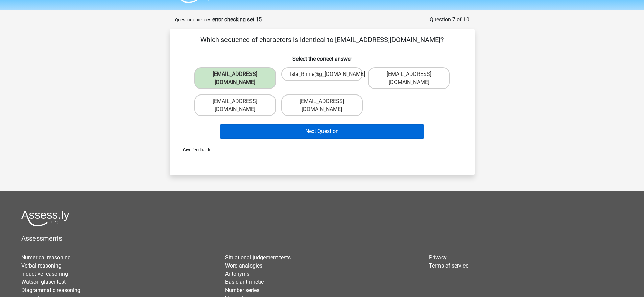 The width and height of the screenshot is (644, 297). I want to click on small: Question category:, so click(193, 20).